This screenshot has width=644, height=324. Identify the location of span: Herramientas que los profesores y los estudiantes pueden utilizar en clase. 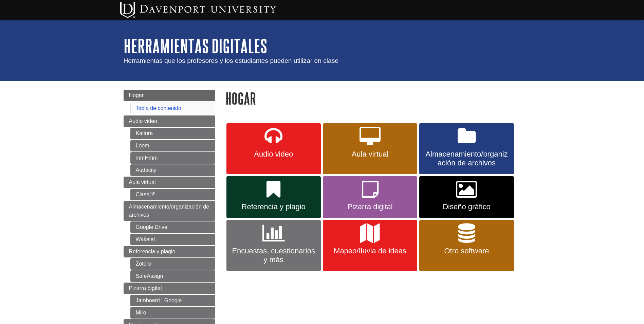
(231, 60).